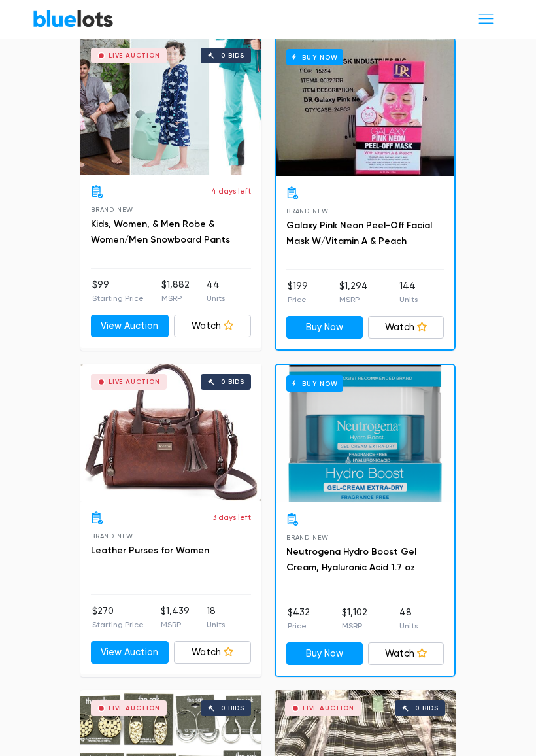 The width and height of the screenshot is (536, 756). I want to click on a: BlueLots, so click(73, 19).